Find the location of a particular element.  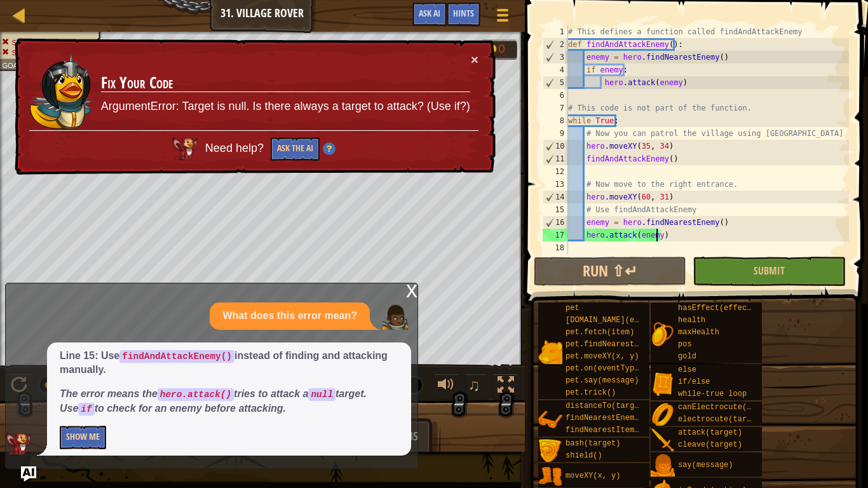

div: 0 is located at coordinates (504, 48).